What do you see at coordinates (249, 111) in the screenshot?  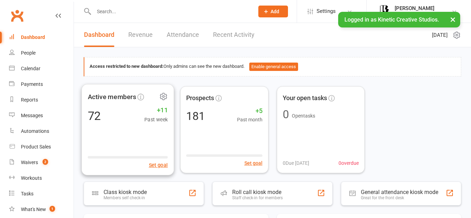 I see `span: +5` at bounding box center [249, 111].